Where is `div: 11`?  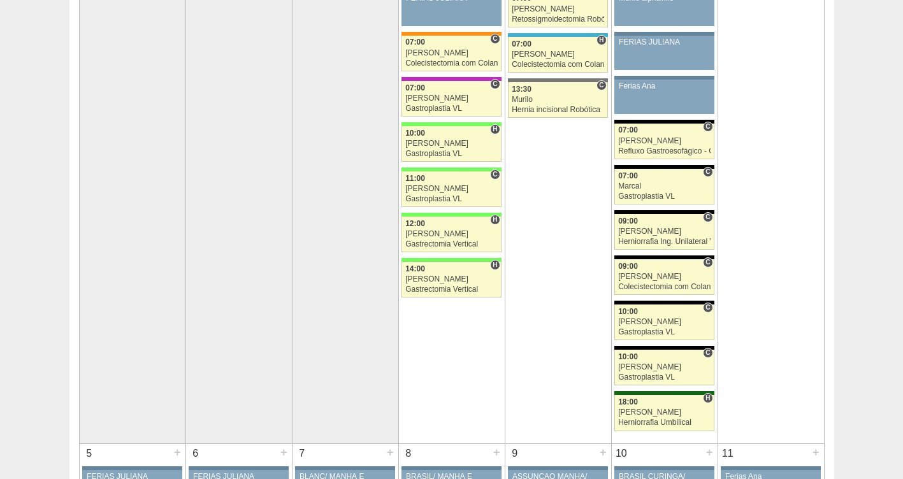
div: 11 is located at coordinates (728, 454).